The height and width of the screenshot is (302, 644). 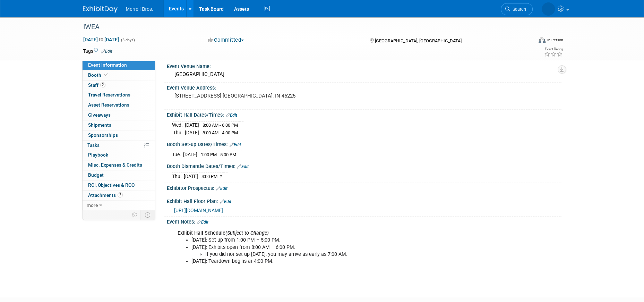 What do you see at coordinates (119, 105) in the screenshot?
I see `a: Asset Reservations` at bounding box center [119, 105].